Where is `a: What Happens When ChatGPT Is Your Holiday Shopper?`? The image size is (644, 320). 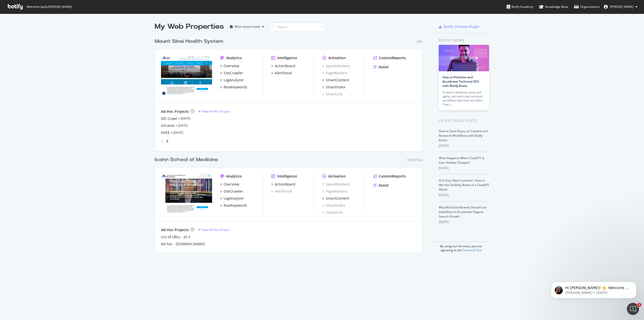
a: What Happens When ChatGPT Is Your Holiday Shopper? is located at coordinates (461, 160).